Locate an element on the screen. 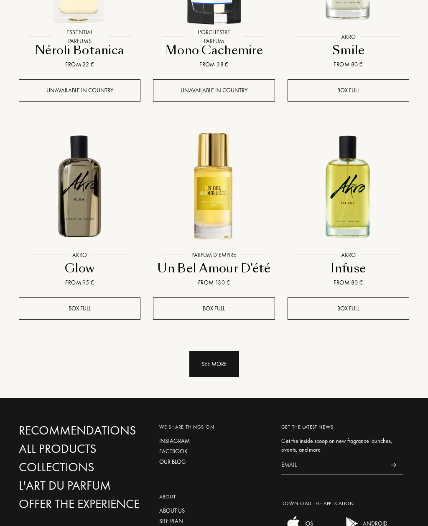 The image size is (428, 526). div: From 130 € is located at coordinates (213, 282).